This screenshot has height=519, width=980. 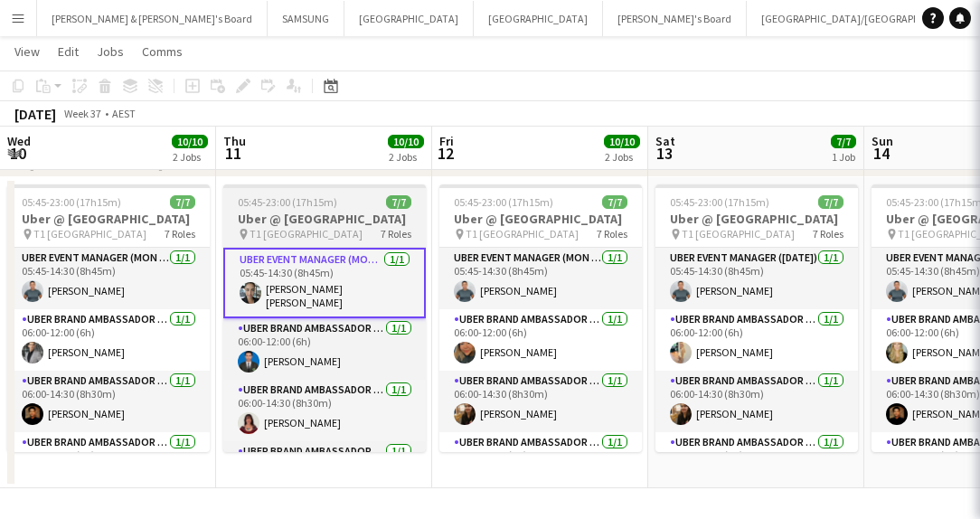 I want to click on span: Sun, so click(x=883, y=141).